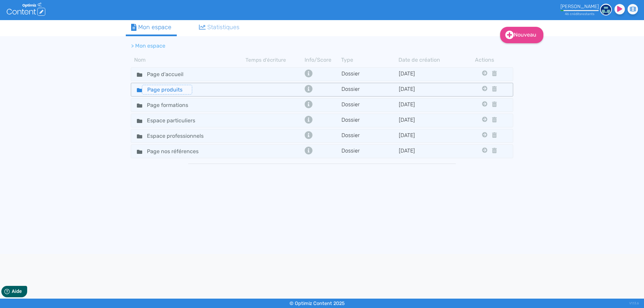  What do you see at coordinates (317, 303) in the screenshot?
I see `small: © Optimiz Content 2025` at bounding box center [317, 303].